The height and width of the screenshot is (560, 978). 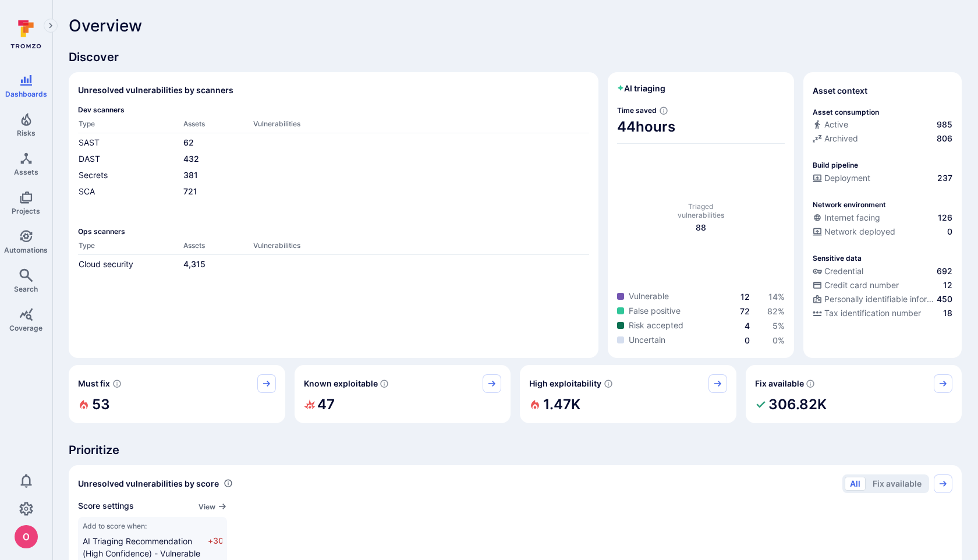 What do you see at coordinates (647, 340) in the screenshot?
I see `span: Uncertain` at bounding box center [647, 340].